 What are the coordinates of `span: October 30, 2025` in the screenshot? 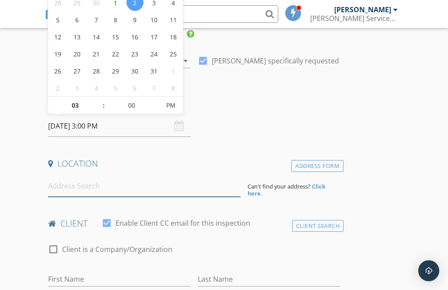 It's located at (135, 70).